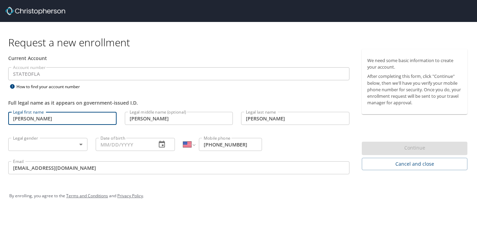 The image size is (477, 235). What do you see at coordinates (414, 164) in the screenshot?
I see `span: Cancel and close` at bounding box center [414, 164].